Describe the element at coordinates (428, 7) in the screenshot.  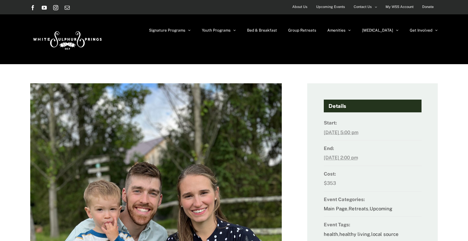
I see `span: Donate` at that location.